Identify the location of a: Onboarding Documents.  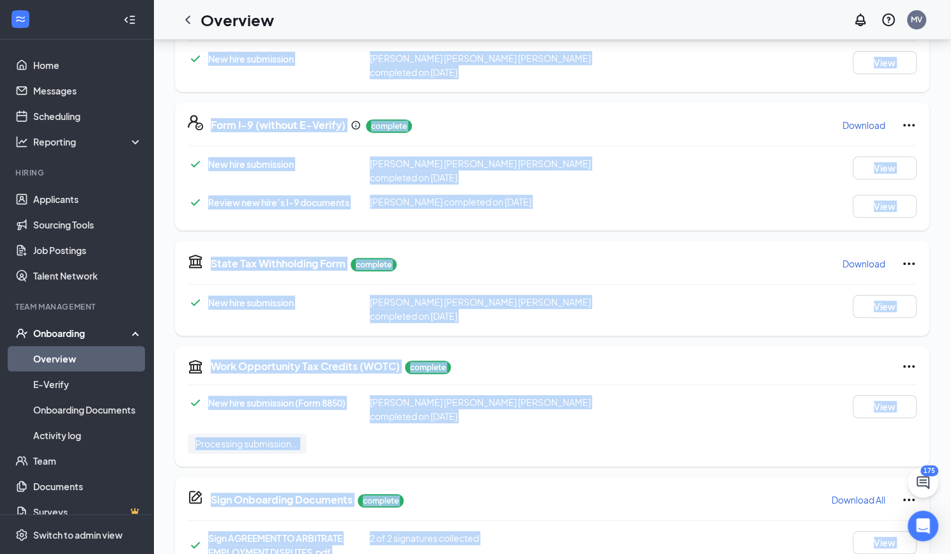
(87, 410).